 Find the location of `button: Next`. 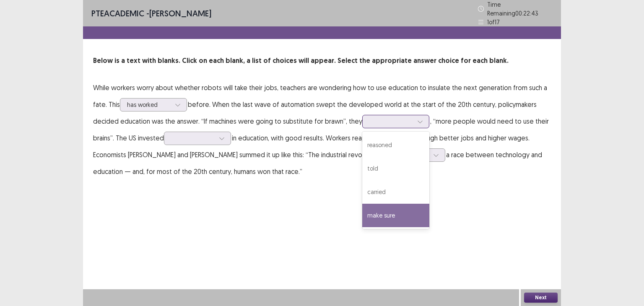

button: Next is located at coordinates (541, 297).